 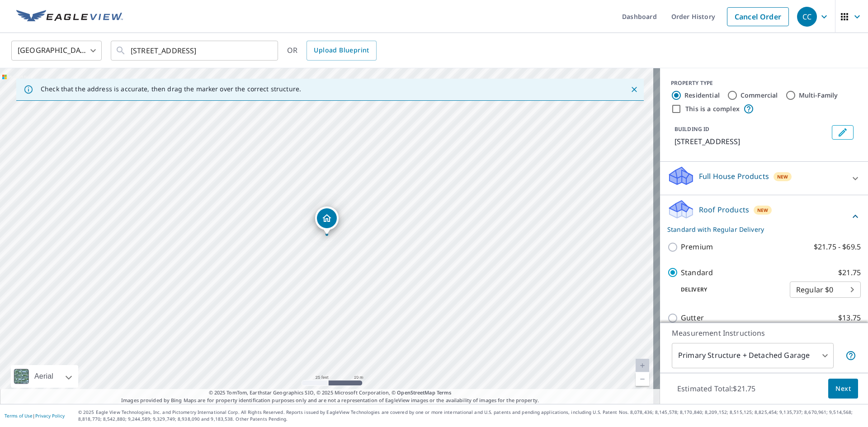 I want to click on a: OpenStreetMap, so click(x=416, y=392).